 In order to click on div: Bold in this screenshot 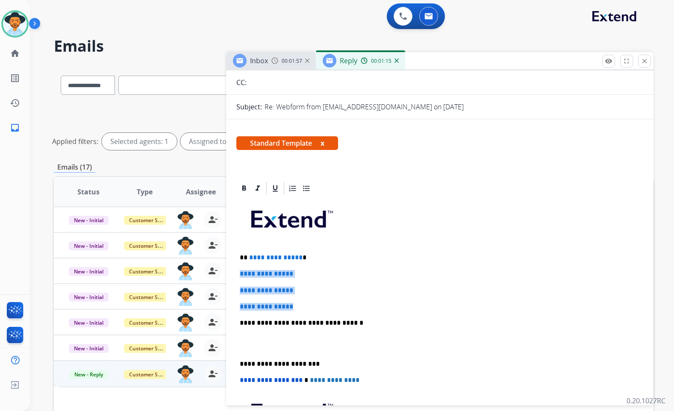, I will do `click(244, 188)`.